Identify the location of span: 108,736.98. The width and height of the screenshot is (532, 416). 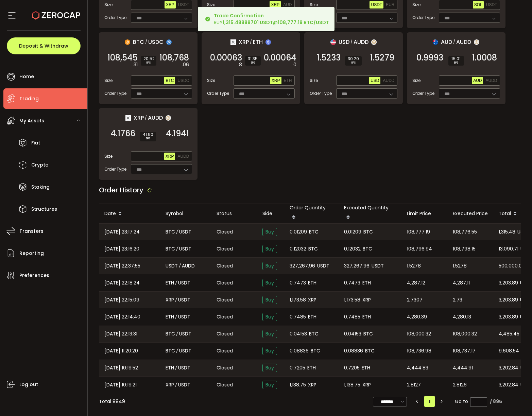
(419, 351).